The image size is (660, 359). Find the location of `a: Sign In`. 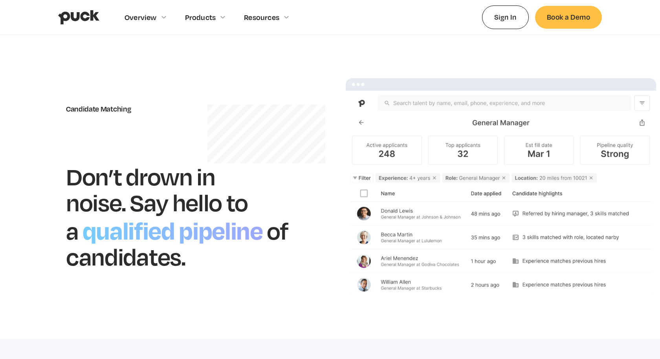

a: Sign In is located at coordinates (505, 17).